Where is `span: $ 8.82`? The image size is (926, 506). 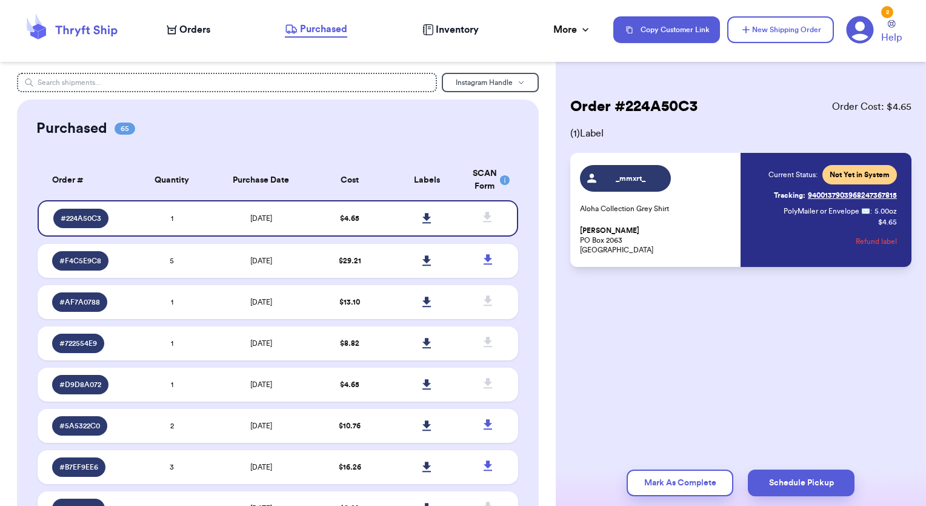
span: $ 8.82 is located at coordinates (350, 343).